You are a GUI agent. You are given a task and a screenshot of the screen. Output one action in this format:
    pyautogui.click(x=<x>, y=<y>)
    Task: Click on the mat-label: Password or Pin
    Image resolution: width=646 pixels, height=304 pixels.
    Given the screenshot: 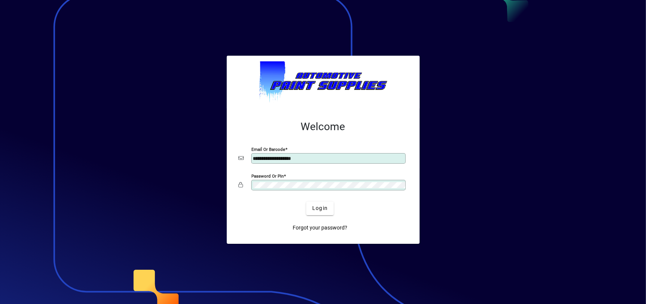 What is the action you would take?
    pyautogui.click(x=268, y=176)
    